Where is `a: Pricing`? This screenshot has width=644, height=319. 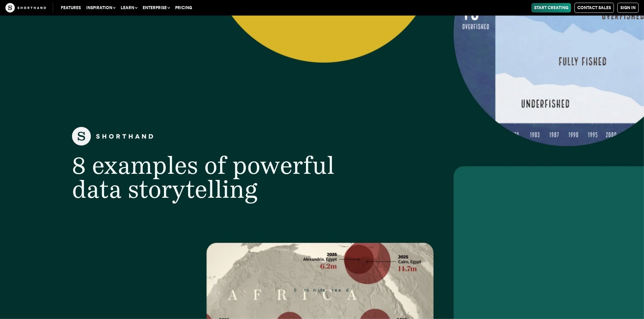 a: Pricing is located at coordinates (183, 8).